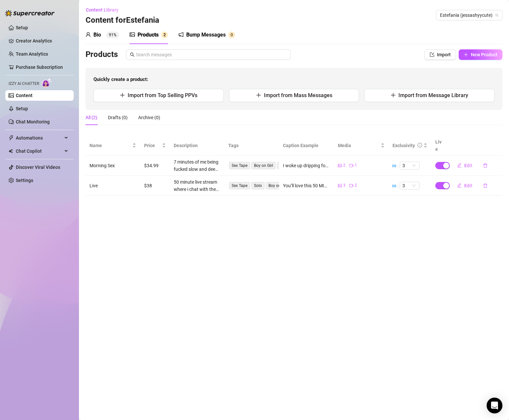  I want to click on a: Chat Monitoring, so click(33, 122).